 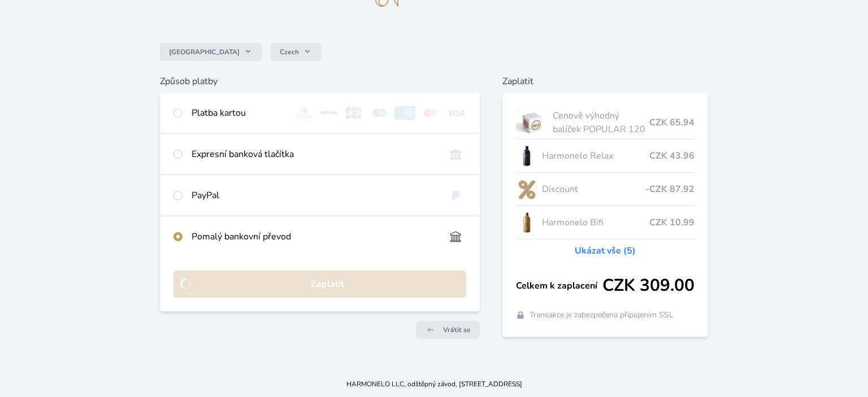 I want to click on img: discover.svg, so click(x=329, y=113).